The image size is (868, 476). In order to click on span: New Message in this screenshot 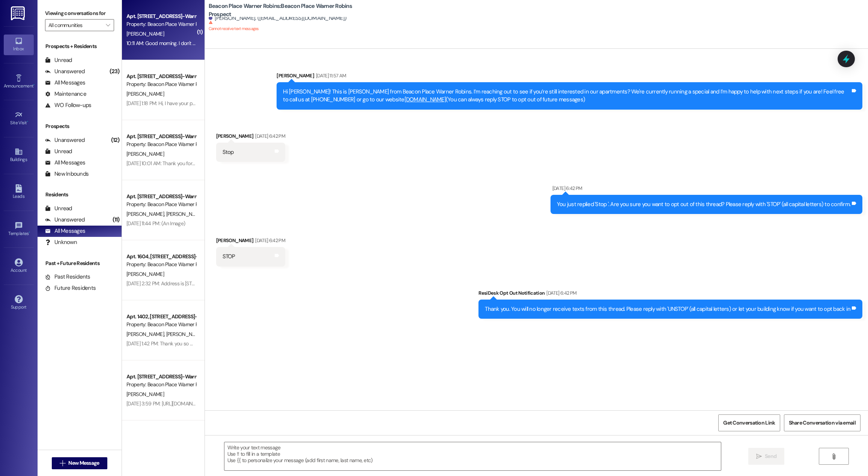, I will do `click(84, 463)`.